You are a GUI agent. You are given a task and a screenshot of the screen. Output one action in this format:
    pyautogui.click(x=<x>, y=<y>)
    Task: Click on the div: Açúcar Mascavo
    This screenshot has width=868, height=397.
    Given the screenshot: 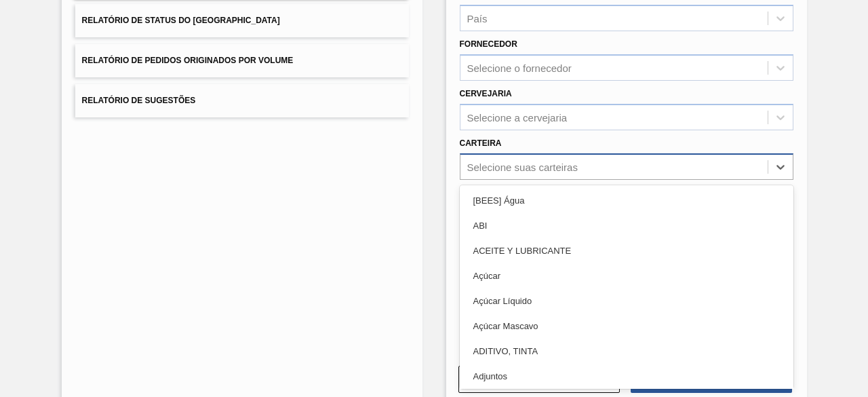 What is the action you would take?
    pyautogui.click(x=626, y=326)
    